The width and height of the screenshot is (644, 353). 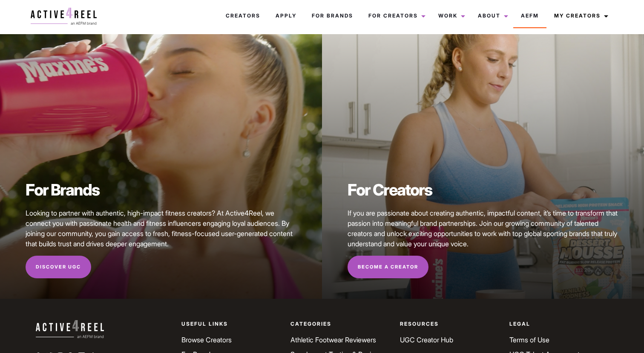 What do you see at coordinates (396, 16) in the screenshot?
I see `a: For Creators` at bounding box center [396, 16].